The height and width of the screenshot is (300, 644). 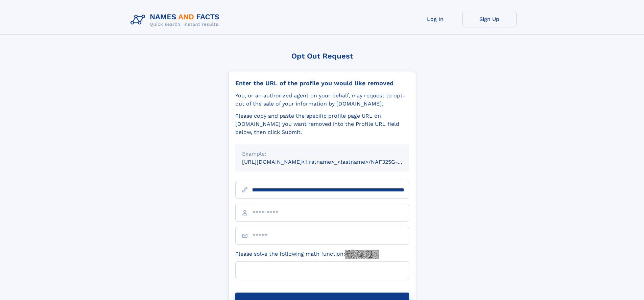 I want to click on label: Please solve the following math function:, so click(x=307, y=254).